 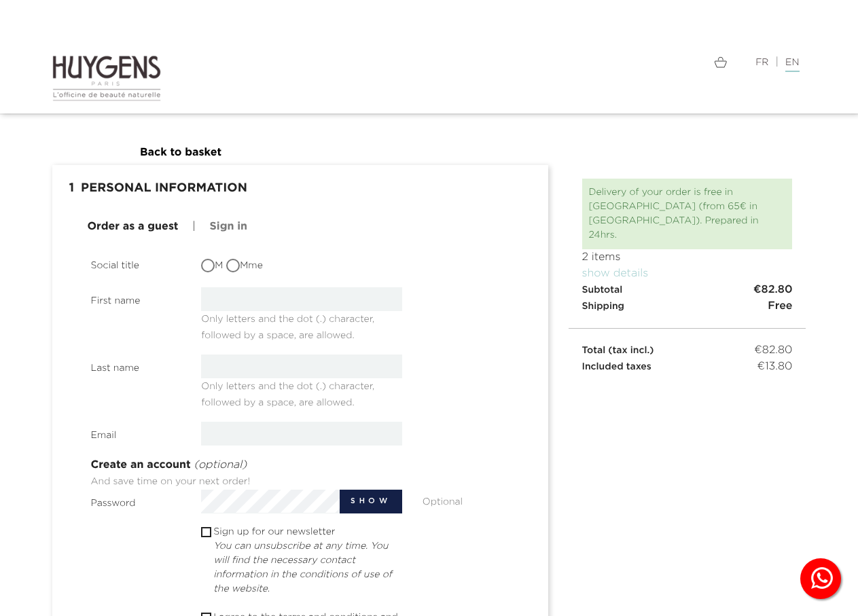 What do you see at coordinates (107, 78) in the screenshot?
I see `img: Huygens logo` at bounding box center [107, 78].